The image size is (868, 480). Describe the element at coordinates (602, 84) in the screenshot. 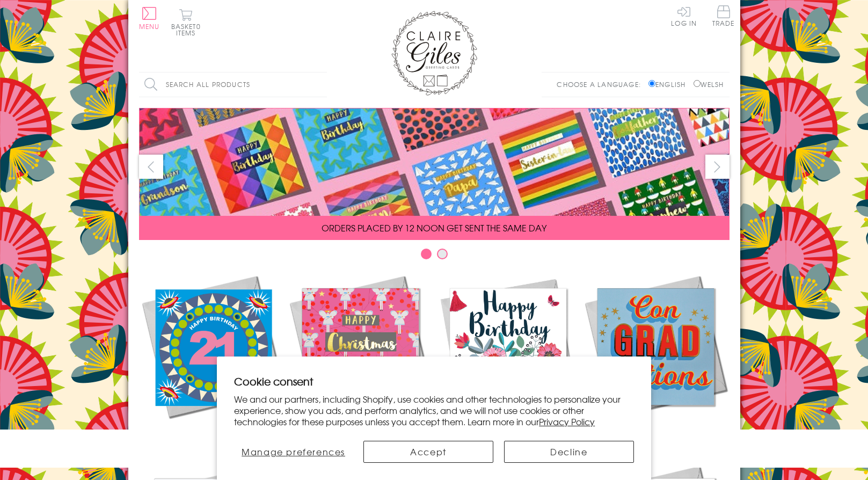

I see `p: Choose a language:` at that location.